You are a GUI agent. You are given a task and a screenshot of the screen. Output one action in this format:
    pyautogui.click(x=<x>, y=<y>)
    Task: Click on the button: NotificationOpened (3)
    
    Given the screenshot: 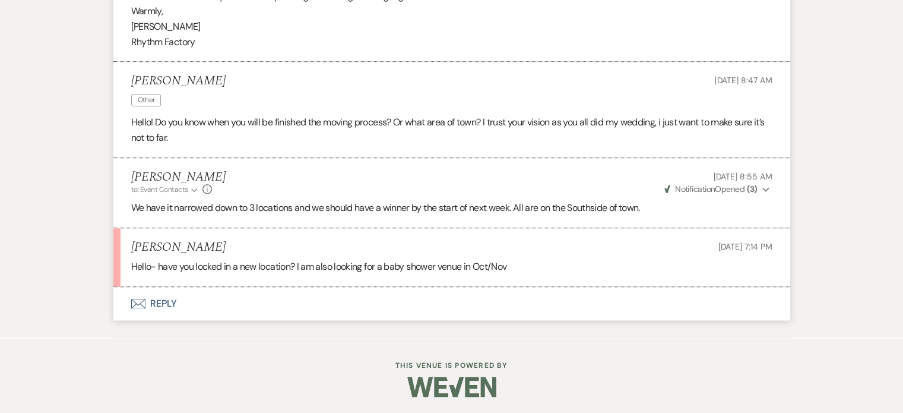 What is the action you would take?
    pyautogui.click(x=717, y=189)
    